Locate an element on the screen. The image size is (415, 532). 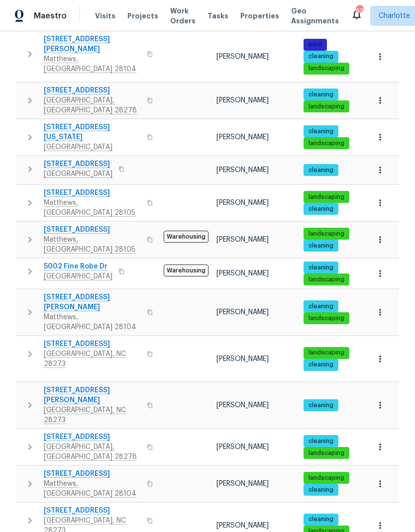
span: Visits is located at coordinates (105, 16).